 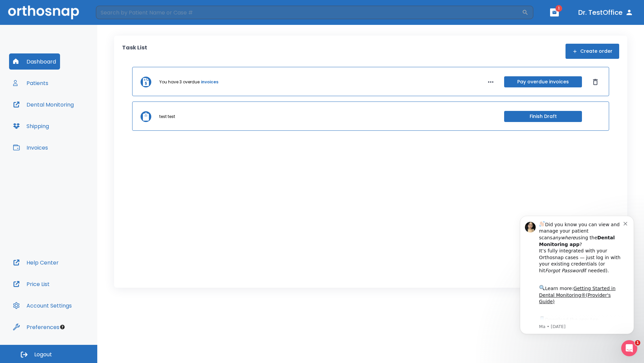 What do you see at coordinates (30, 83) in the screenshot?
I see `a: Patients` at bounding box center [30, 83].